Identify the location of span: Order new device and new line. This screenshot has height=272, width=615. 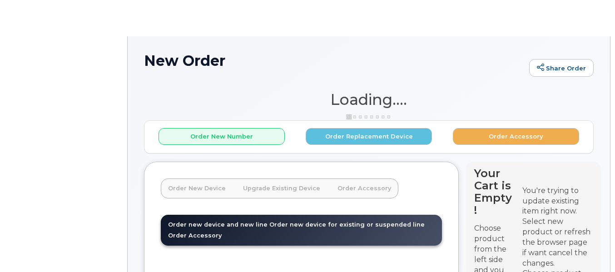
(218, 224).